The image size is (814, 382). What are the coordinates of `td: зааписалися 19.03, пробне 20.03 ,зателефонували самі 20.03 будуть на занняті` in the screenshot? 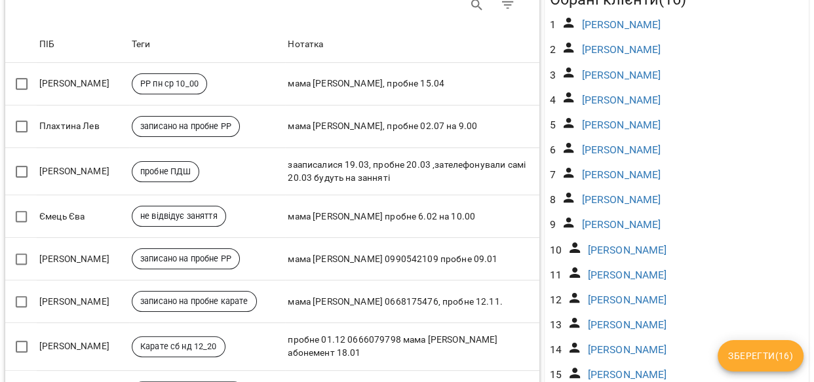 It's located at (412, 172).